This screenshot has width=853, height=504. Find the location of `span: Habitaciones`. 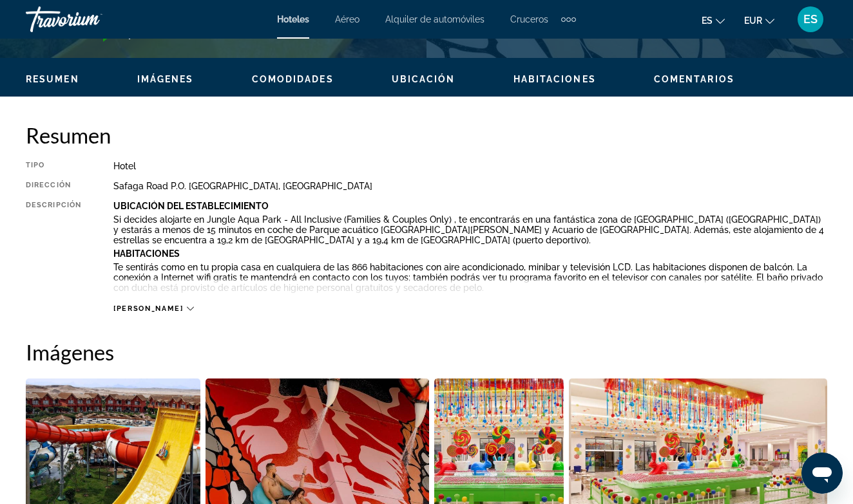

span: Habitaciones is located at coordinates (555, 79).